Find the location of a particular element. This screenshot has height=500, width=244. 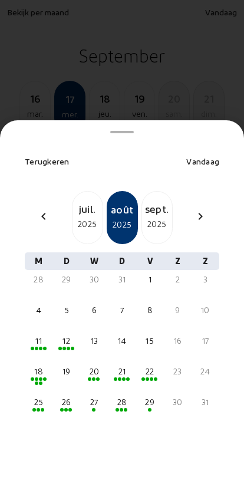

div: 12 is located at coordinates (66, 341).